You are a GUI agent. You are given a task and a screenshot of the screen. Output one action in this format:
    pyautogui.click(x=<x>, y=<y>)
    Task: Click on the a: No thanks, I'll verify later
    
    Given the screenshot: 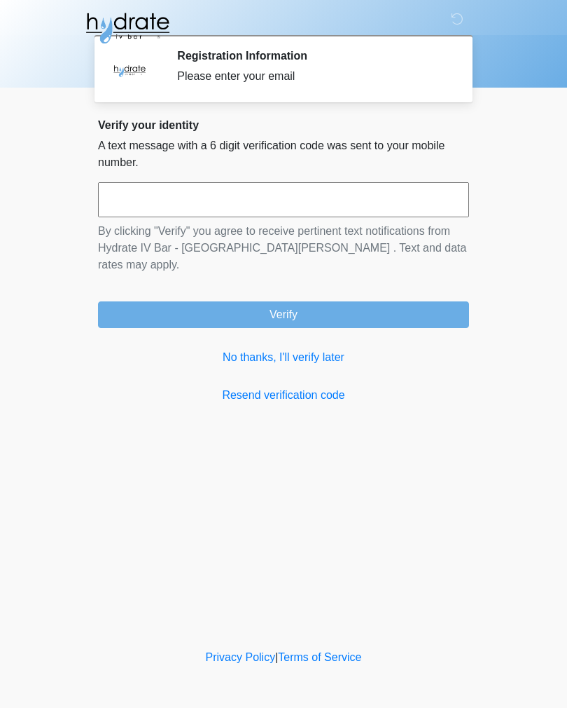 What is the action you would take?
    pyautogui.click(x=284, y=357)
    